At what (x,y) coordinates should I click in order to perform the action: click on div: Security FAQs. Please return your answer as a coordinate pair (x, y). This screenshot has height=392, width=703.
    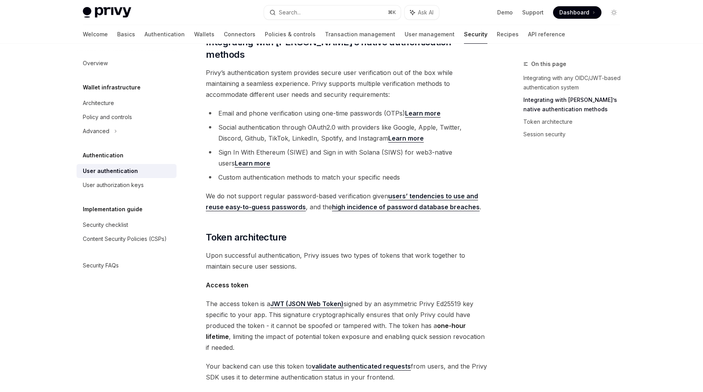
    Looking at the image, I should click on (101, 266).